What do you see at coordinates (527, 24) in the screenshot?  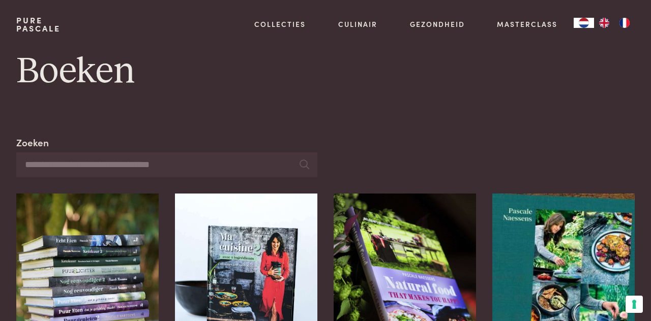 I see `a: Masterclass` at bounding box center [527, 24].